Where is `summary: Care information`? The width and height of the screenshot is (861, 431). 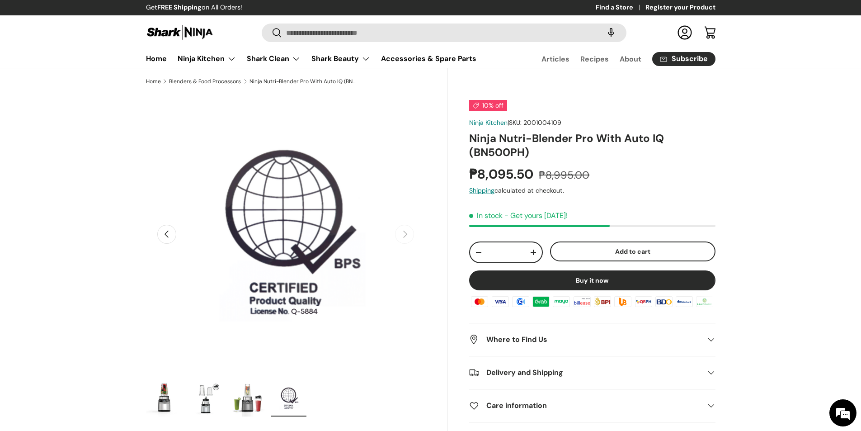
summary: Care information is located at coordinates (592, 405).